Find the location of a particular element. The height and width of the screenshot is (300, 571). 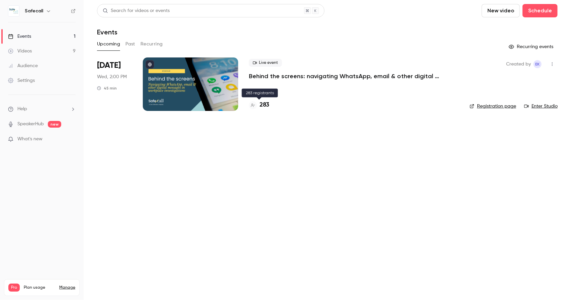

span: Emma` Koster is located at coordinates (537, 64).